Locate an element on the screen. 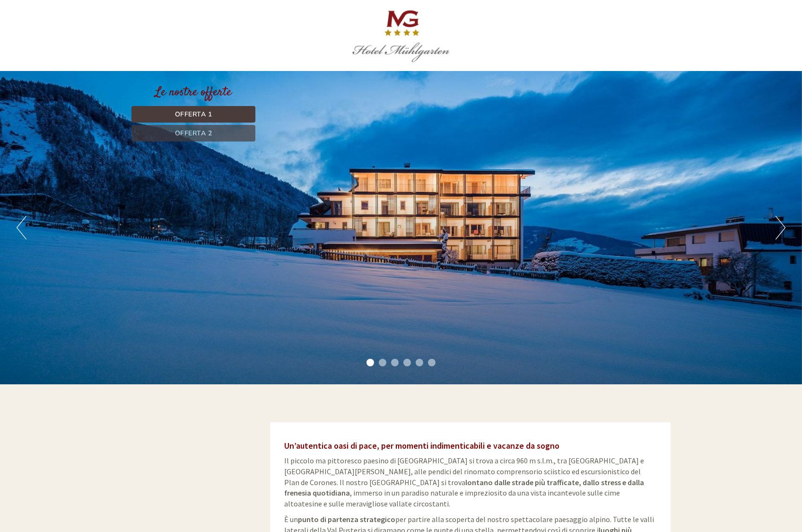 The width and height of the screenshot is (802, 532). strong: punto di partenza strategico is located at coordinates (347, 519).